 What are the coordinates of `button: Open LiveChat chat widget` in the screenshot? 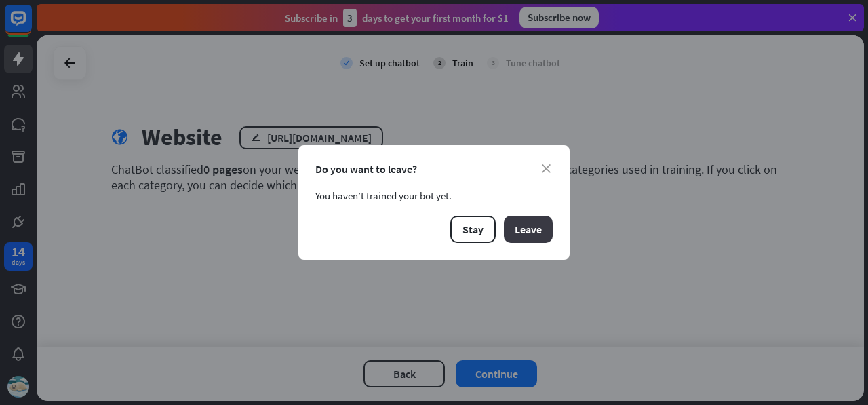 It's located at (31, 26).